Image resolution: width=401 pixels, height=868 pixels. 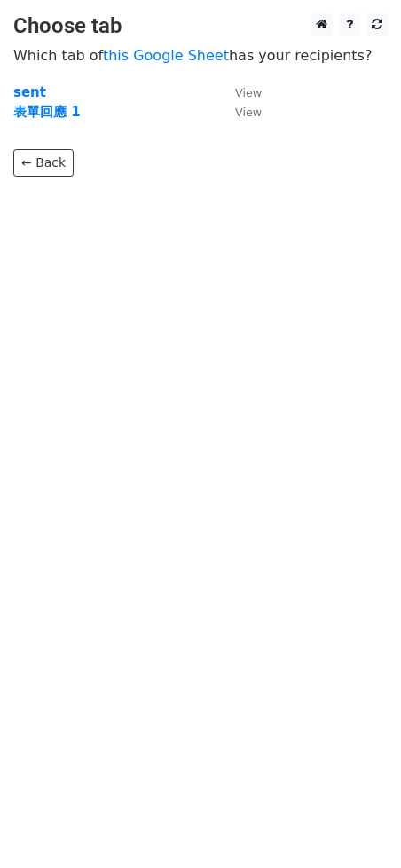 What do you see at coordinates (47, 112) in the screenshot?
I see `a: 表單回應 1` at bounding box center [47, 112].